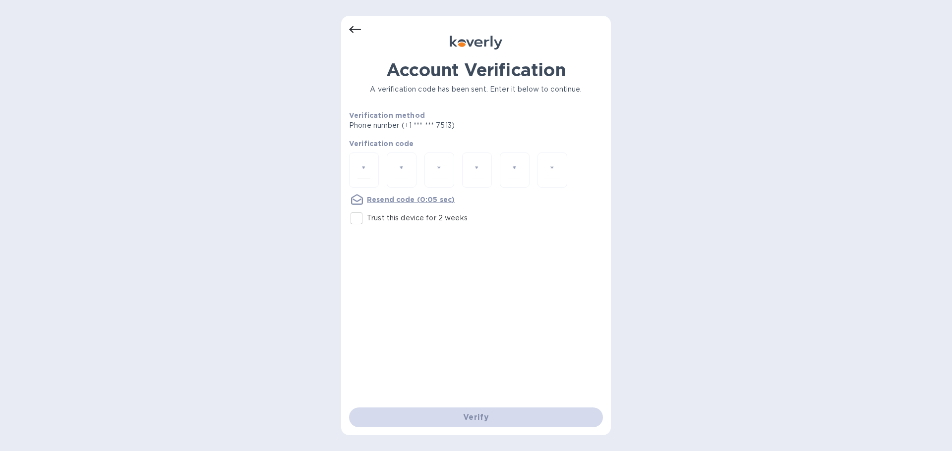  What do you see at coordinates (417, 218) in the screenshot?
I see `p: Trust this device for 2 weeks` at bounding box center [417, 218].